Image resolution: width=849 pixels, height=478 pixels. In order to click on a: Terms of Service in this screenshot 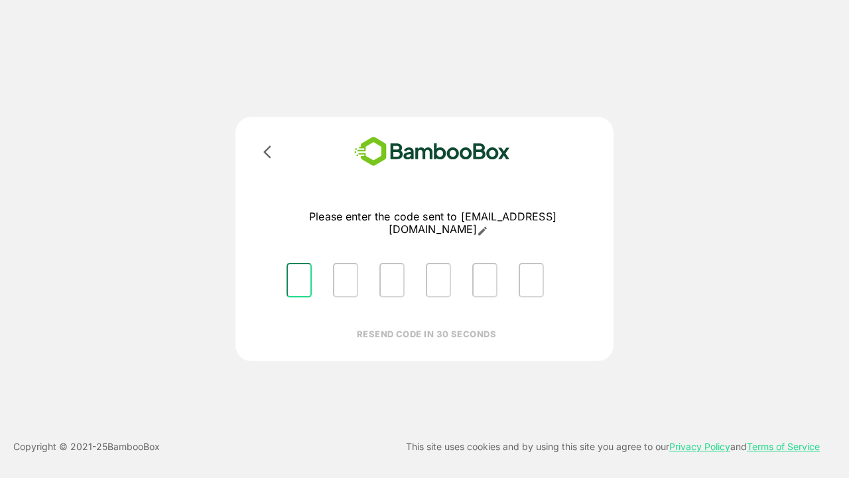, I will do `click(784, 446)`.